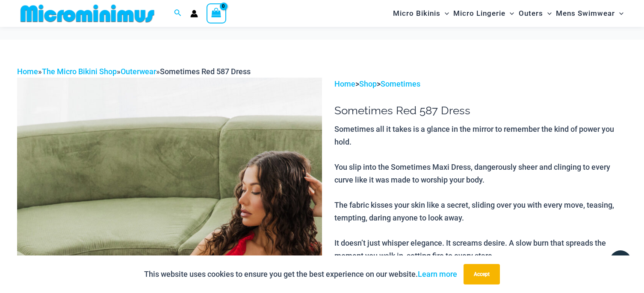  I want to click on a: Sometimes, so click(400, 83).